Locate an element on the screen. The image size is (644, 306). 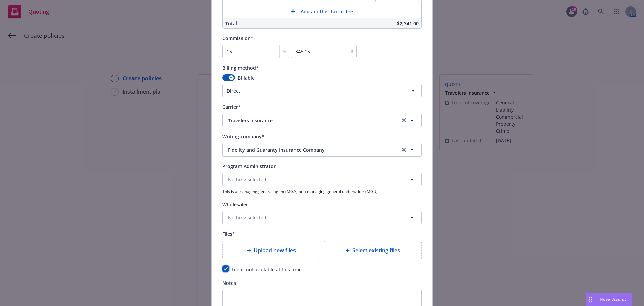
span: Writing company* is located at coordinates (243, 137).